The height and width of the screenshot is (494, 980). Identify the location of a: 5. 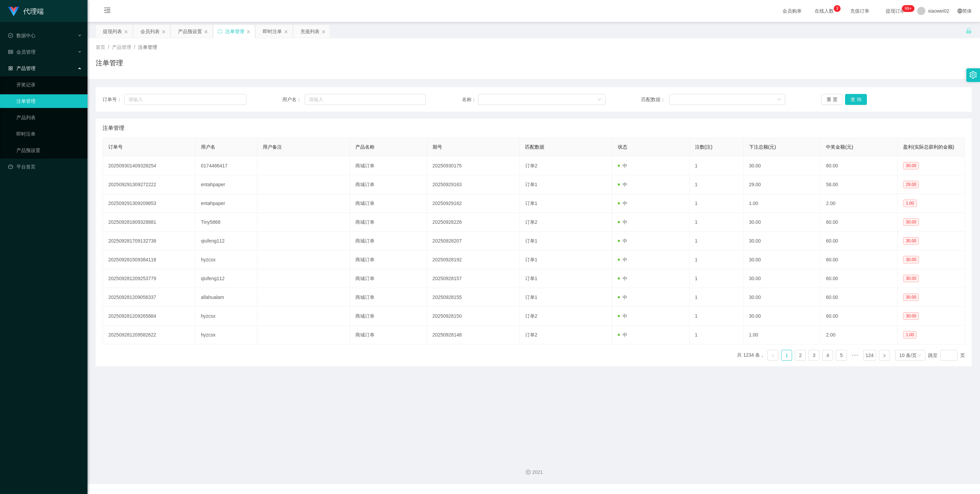
(841, 355).